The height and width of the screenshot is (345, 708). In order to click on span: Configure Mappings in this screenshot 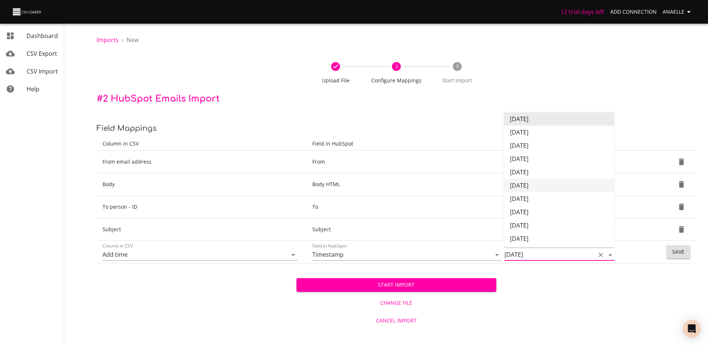, I will do `click(397, 80)`.